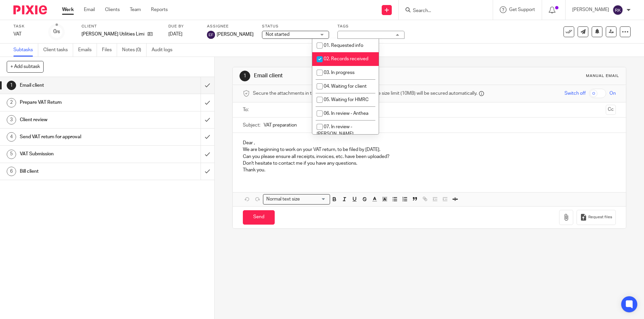  I want to click on a: Notes (0), so click(134, 50).